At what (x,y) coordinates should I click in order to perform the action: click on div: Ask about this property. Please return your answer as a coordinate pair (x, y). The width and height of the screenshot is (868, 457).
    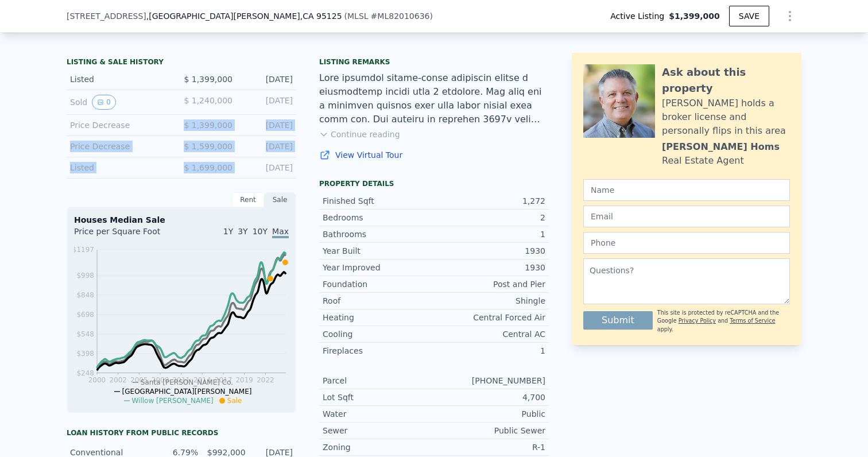
    Looking at the image, I should click on (725, 80).